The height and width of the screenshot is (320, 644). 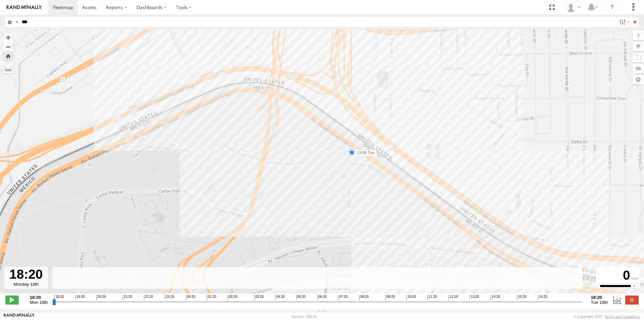 What do you see at coordinates (542, 297) in the screenshot?
I see `span: 16:20` at bounding box center [542, 297].